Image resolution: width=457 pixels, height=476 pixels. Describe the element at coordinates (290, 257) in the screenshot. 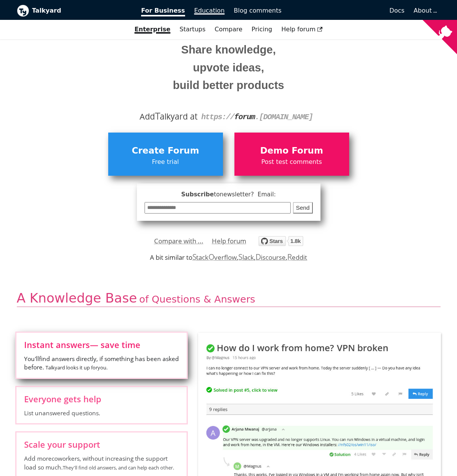

I see `span: R` at that location.